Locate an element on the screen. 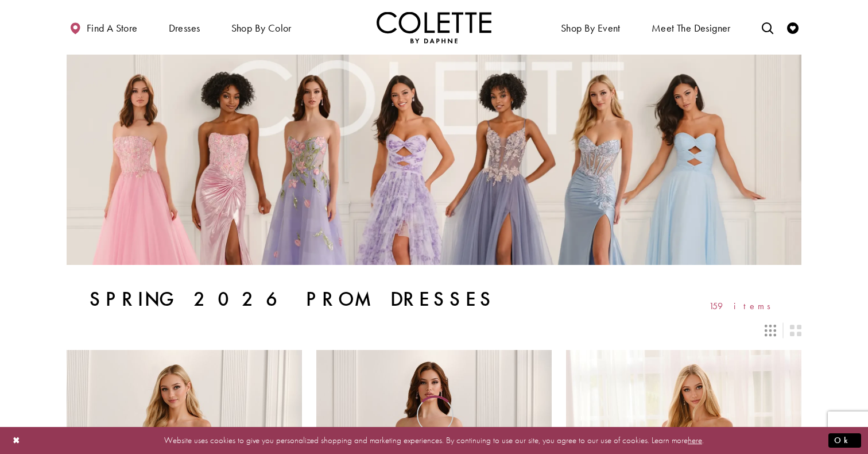  a: Find a store is located at coordinates (104, 27).